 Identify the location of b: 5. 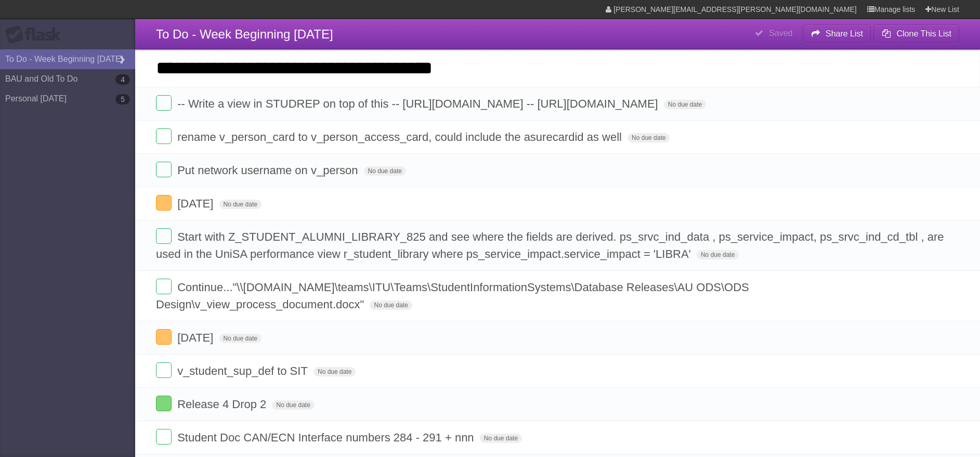
(123, 100).